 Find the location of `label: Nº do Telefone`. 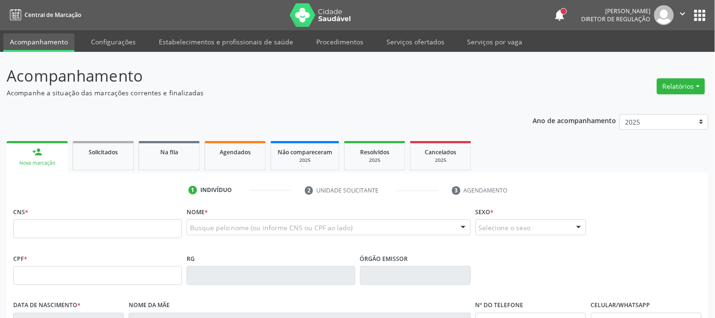

label: Nº do Telefone is located at coordinates (500, 305).